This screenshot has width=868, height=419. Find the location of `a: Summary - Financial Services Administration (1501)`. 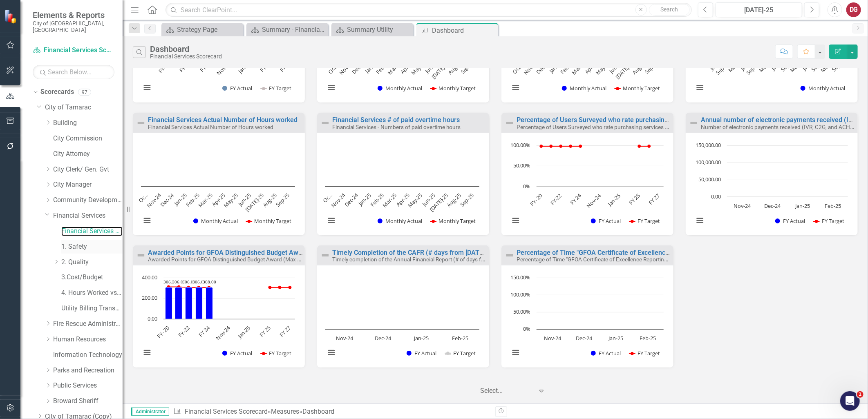

a: Summary - Financial Services Administration (1501) is located at coordinates (287, 30).